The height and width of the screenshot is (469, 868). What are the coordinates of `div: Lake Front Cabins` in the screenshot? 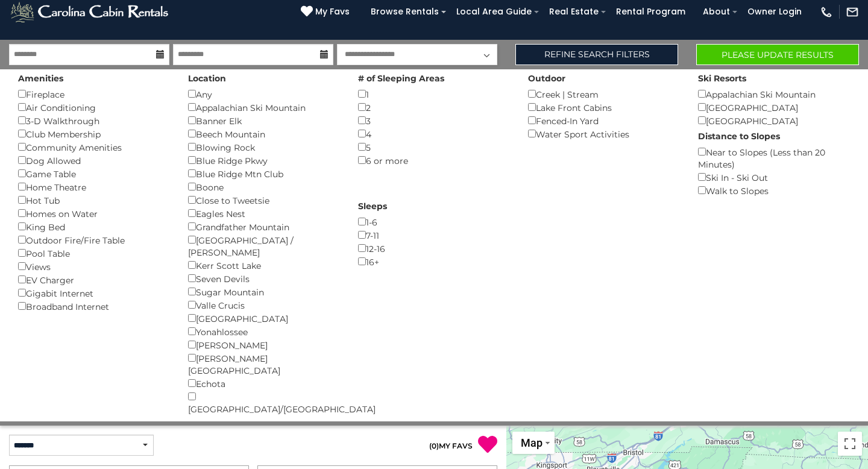 It's located at (604, 107).